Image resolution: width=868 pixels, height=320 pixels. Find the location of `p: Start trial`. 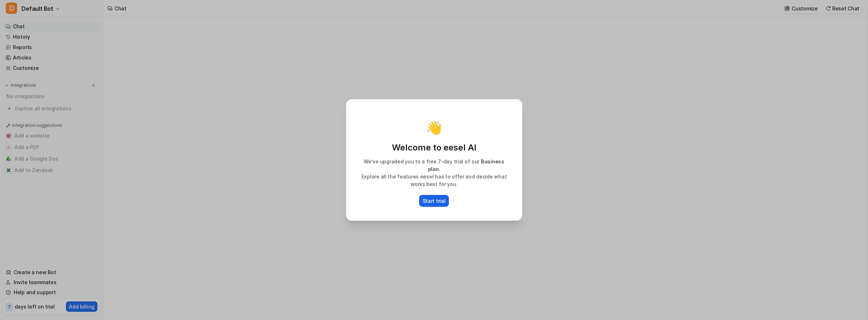

p: Start trial is located at coordinates (434, 201).